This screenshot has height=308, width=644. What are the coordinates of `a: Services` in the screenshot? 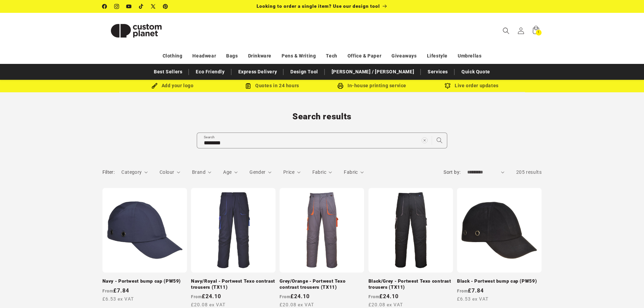 It's located at (437, 71).